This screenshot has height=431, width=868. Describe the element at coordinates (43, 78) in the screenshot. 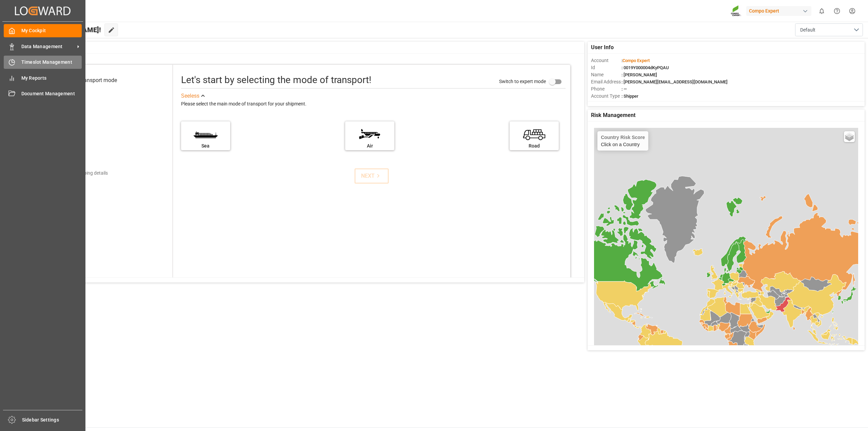

I see `a: My Reports` at that location.